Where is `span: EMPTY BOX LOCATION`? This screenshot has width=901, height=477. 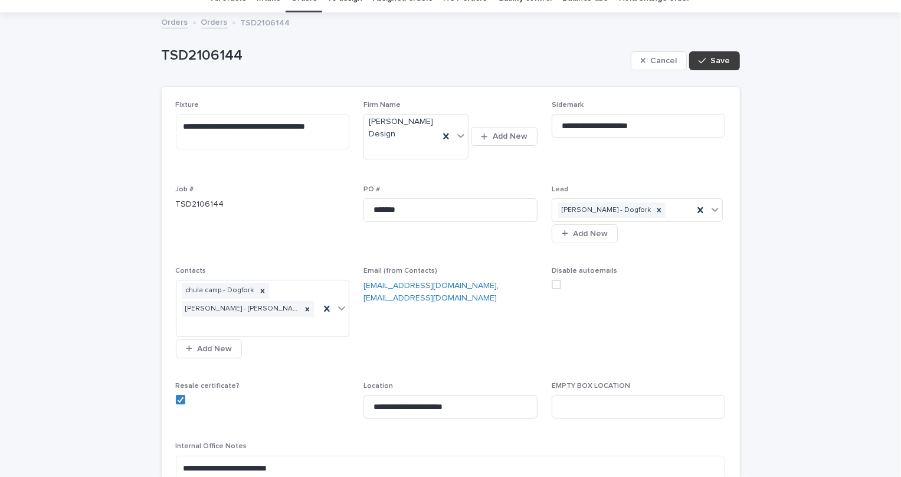 span: EMPTY BOX LOCATION is located at coordinates (591, 386).